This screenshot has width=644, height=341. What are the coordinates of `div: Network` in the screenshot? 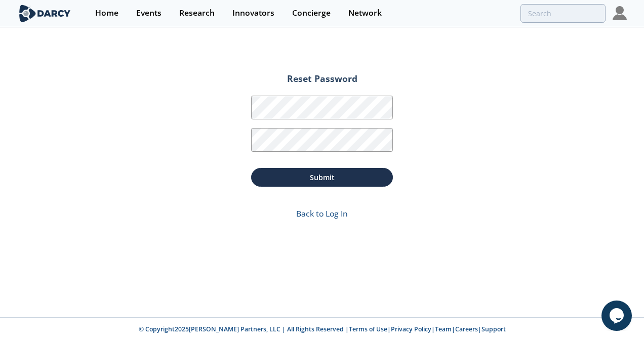 It's located at (365, 13).